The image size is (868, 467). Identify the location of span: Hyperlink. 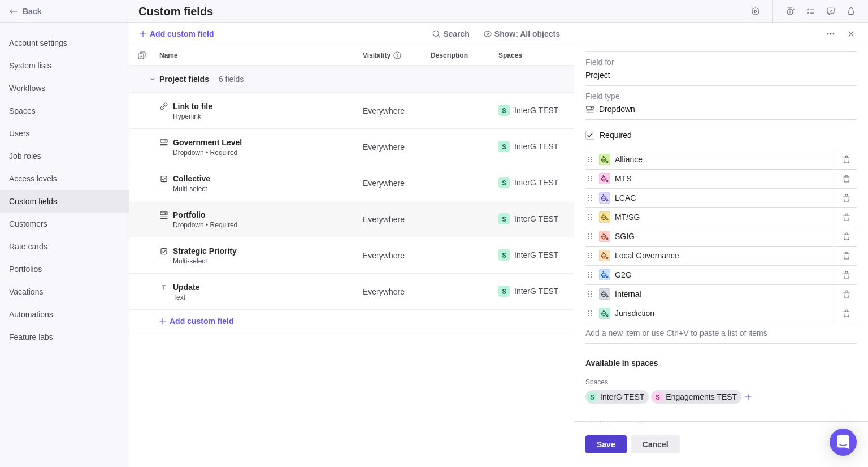
(187, 117).